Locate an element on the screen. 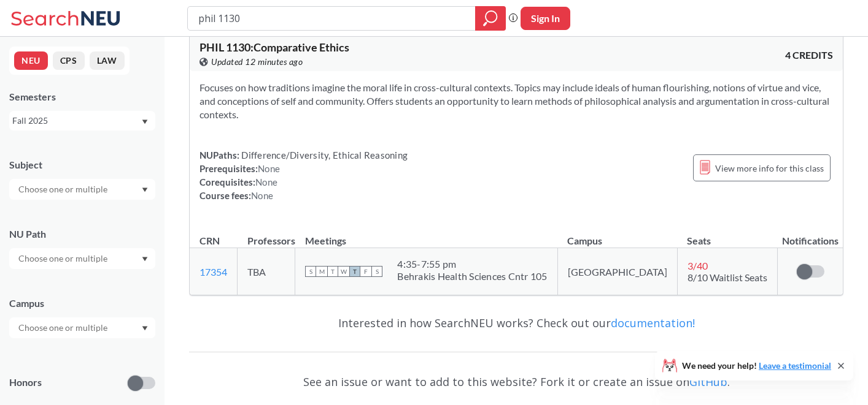 The height and width of the screenshot is (405, 868). div: NUPaths: Prerequisites: Corequisites: Course fees: is located at coordinates (303, 175).